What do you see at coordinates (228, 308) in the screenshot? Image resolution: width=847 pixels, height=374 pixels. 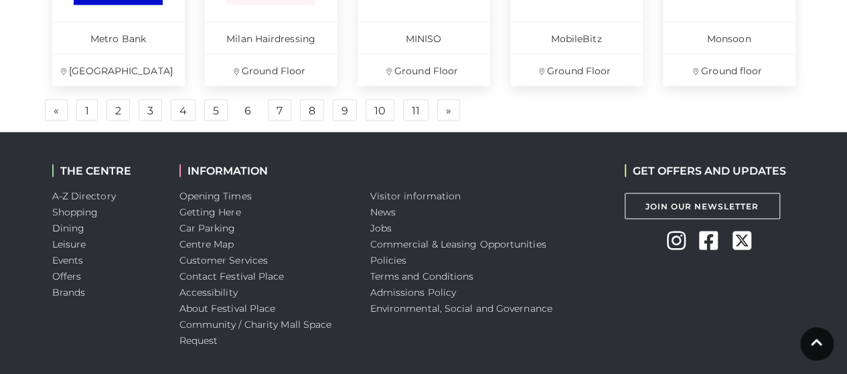 I see `a: About Festival Place` at bounding box center [228, 308].